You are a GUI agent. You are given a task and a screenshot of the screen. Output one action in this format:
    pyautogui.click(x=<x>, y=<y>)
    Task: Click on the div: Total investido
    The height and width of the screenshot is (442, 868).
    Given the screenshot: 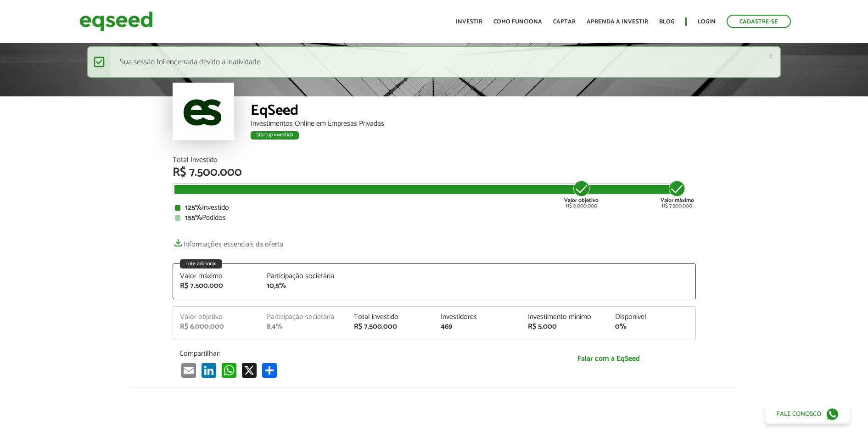 What is the action you would take?
    pyautogui.click(x=390, y=317)
    